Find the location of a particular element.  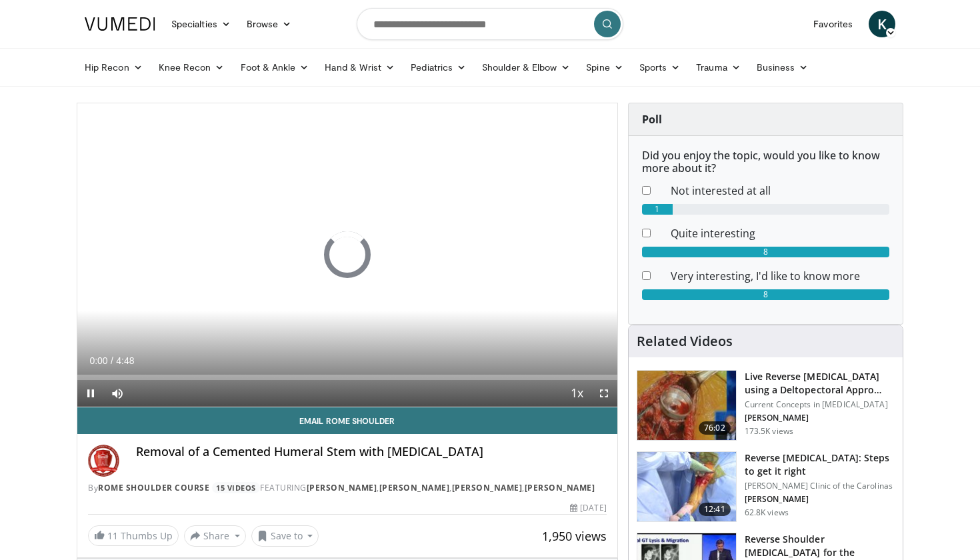

button: Share is located at coordinates (215, 536).